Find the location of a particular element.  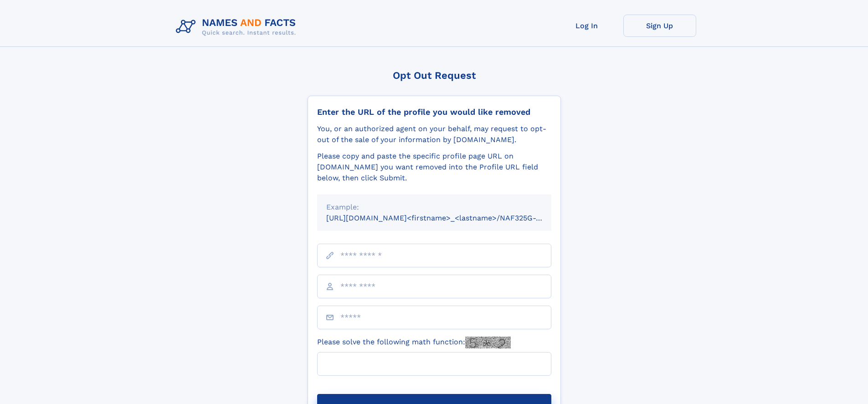

div: Enter the URL of the profile you would like removed is located at coordinates (434, 112).